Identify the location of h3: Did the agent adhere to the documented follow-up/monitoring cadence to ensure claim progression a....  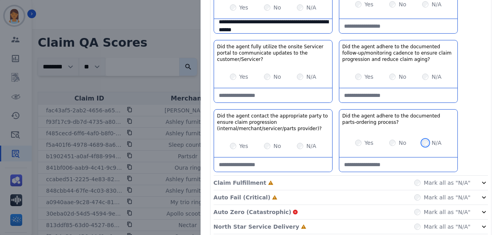
(398, 53).